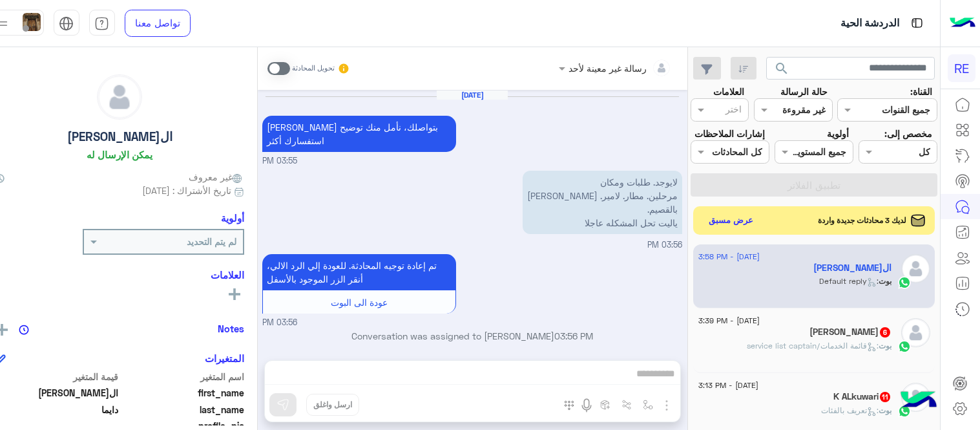 This screenshot has width=980, height=430. What do you see at coordinates (182, 376) in the screenshot?
I see `span: اسم المتغير` at bounding box center [182, 376].